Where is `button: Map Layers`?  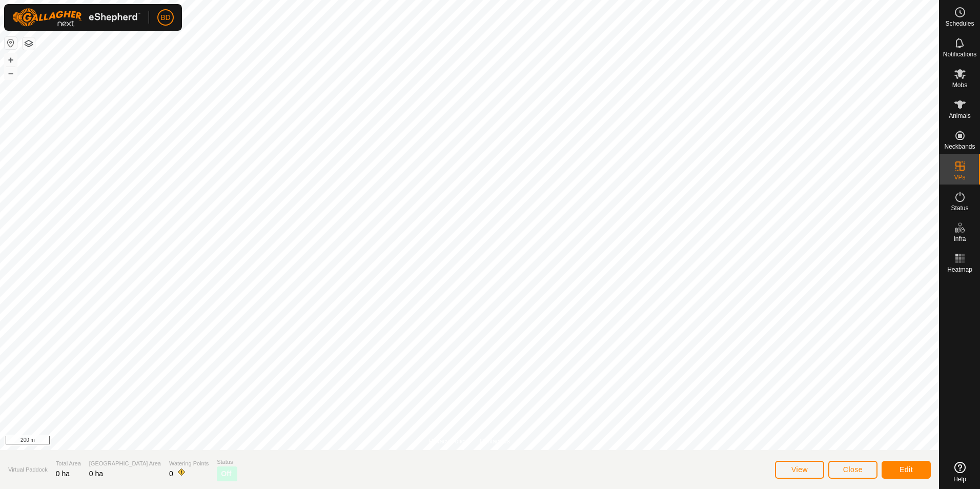 button: Map Layers is located at coordinates (29, 44).